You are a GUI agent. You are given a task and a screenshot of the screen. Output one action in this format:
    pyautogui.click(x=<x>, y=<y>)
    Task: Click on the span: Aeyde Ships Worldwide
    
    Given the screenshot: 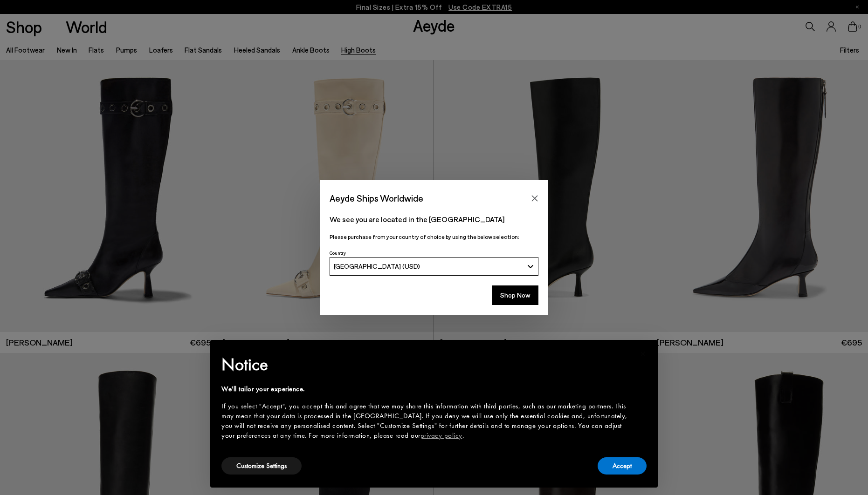 What is the action you would take?
    pyautogui.click(x=376, y=198)
    